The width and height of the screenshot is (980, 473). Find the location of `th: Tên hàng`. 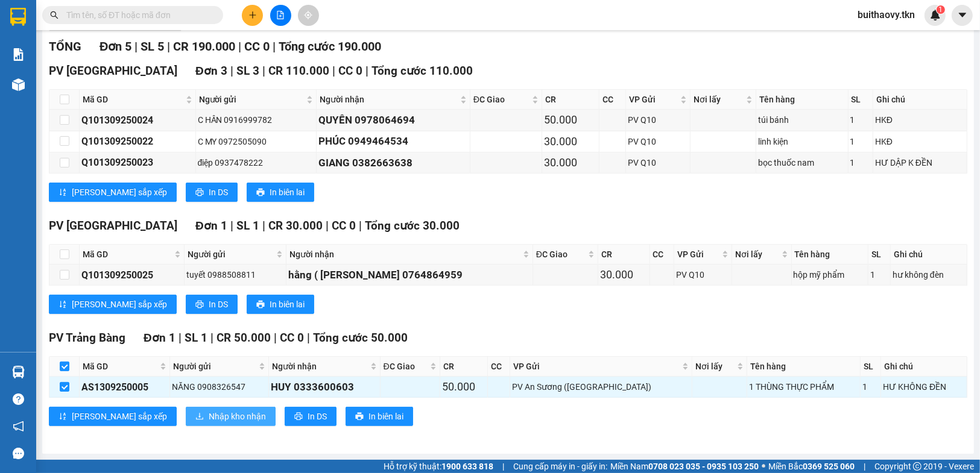

th: Tên hàng is located at coordinates (830, 254).